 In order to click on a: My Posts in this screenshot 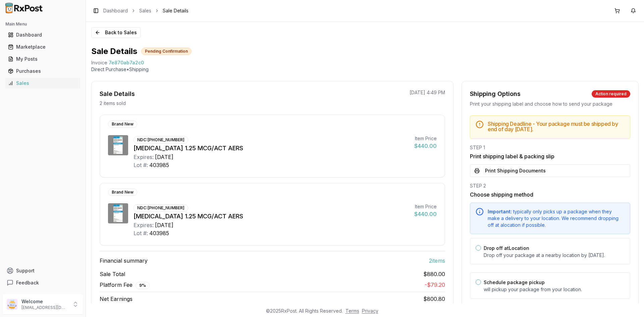, I will do `click(43, 59)`.